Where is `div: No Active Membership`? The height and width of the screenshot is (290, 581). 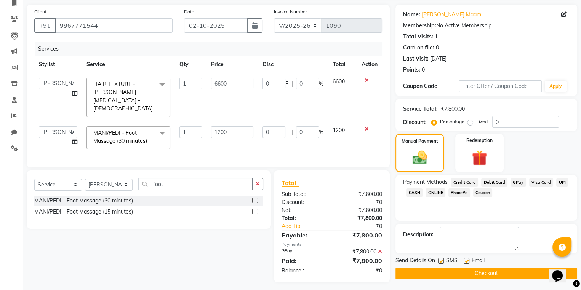
div: No Active Membership is located at coordinates (486, 26).